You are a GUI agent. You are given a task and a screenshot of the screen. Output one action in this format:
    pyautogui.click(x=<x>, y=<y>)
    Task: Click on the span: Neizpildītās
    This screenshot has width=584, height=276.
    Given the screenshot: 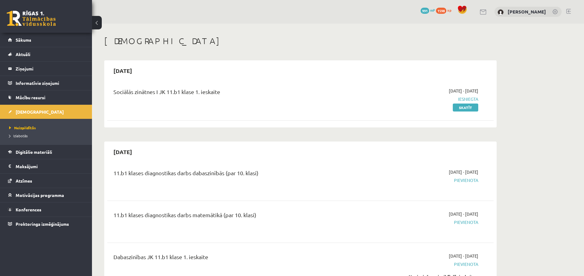 What is the action you would take?
    pyautogui.click(x=22, y=128)
    